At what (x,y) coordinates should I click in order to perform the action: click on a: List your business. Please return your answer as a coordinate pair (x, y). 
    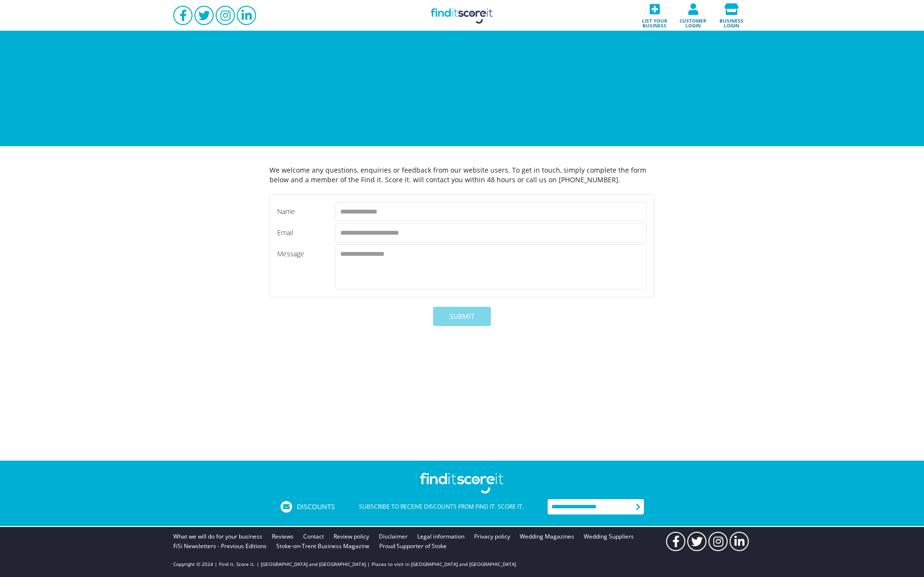
    Looking at the image, I should click on (655, 15).